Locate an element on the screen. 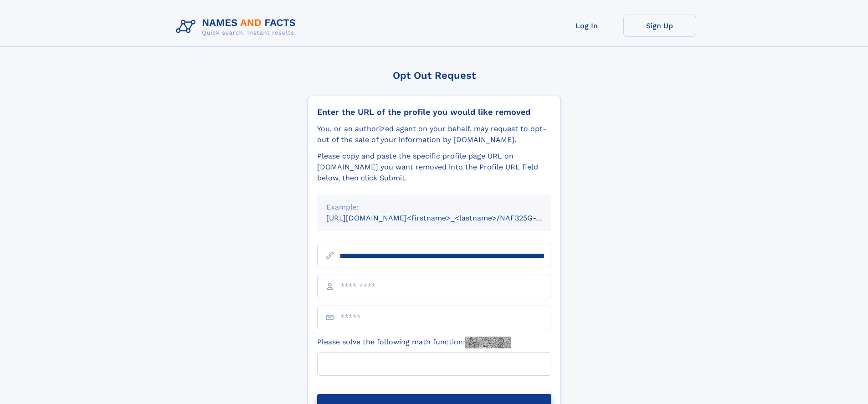 This screenshot has height=404, width=868. a: Sign Up is located at coordinates (660, 26).